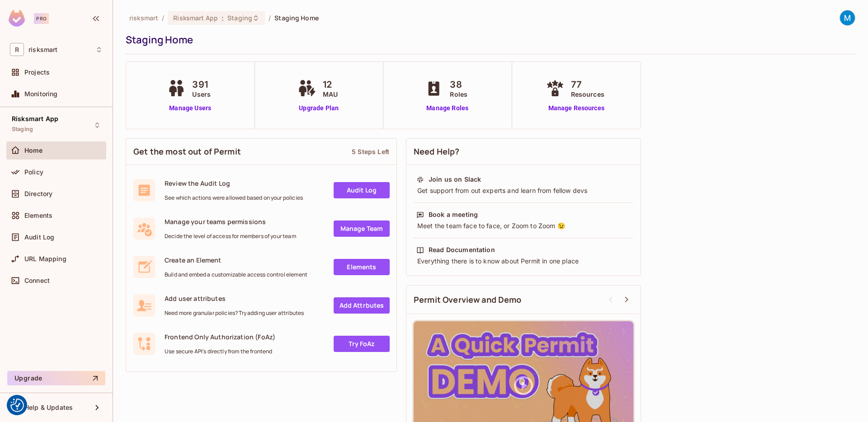  I want to click on div: Meet the team face to face, or Zoom to Zoom 😉, so click(524, 226).